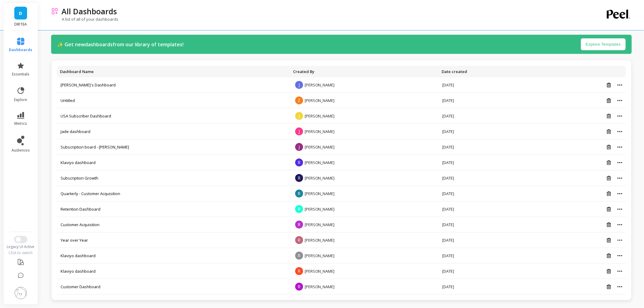 The height and width of the screenshot is (308, 644). What do you see at coordinates (80, 209) in the screenshot?
I see `a: Retention Dashboard` at bounding box center [80, 209].